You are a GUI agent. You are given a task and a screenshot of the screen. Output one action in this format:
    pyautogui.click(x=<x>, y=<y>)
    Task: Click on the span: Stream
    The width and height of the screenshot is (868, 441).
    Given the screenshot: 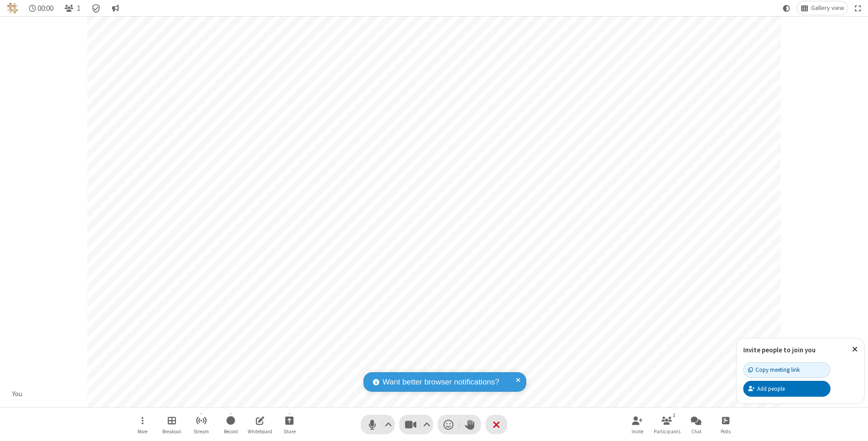 What is the action you would take?
    pyautogui.click(x=201, y=431)
    